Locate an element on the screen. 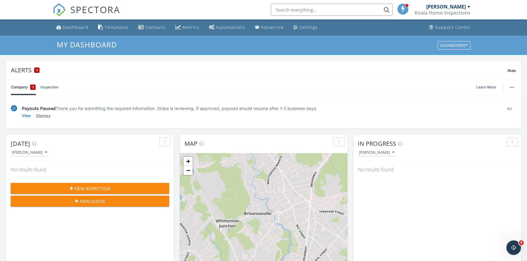 Image resolution: width=527 pixels, height=261 pixels. div: Templates is located at coordinates (117, 27).